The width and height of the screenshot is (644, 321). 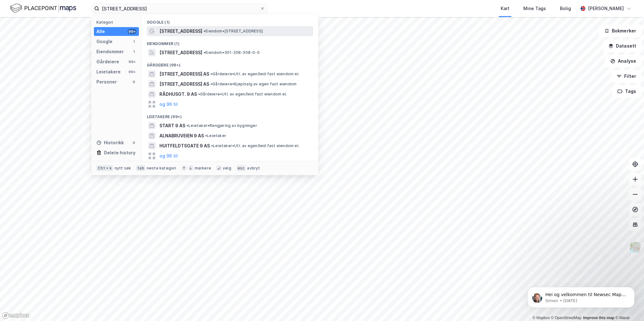 I want to click on input: Søk på adresse, matrikkel, gårdeiere, leietakere eller personer, so click(x=180, y=9).